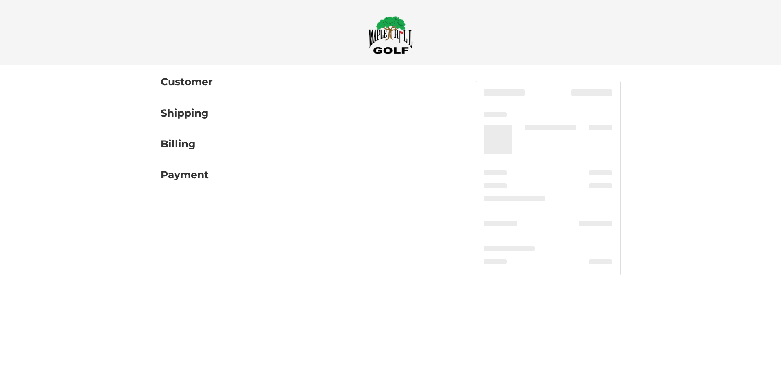 Image resolution: width=781 pixels, height=370 pixels. What do you see at coordinates (187, 82) in the screenshot?
I see `h2: Customer` at bounding box center [187, 82].